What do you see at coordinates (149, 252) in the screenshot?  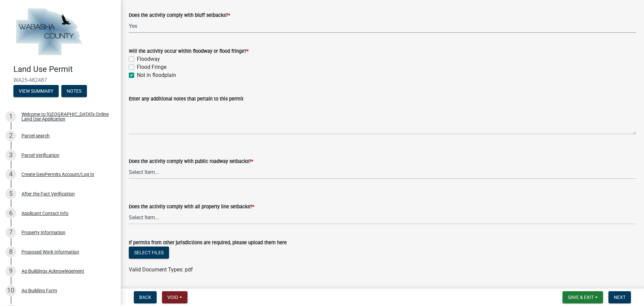 I see `button: Select files` at bounding box center [149, 252].